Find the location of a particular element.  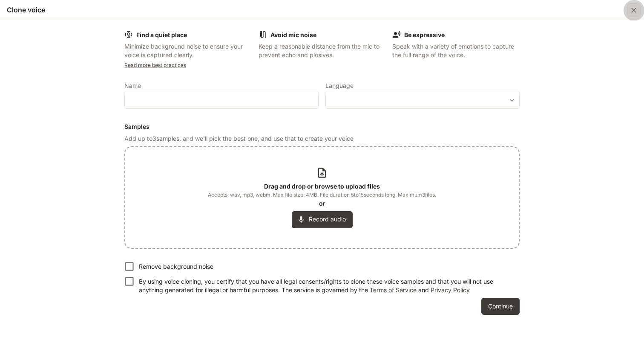

h5: Clone voice is located at coordinates (26, 10).